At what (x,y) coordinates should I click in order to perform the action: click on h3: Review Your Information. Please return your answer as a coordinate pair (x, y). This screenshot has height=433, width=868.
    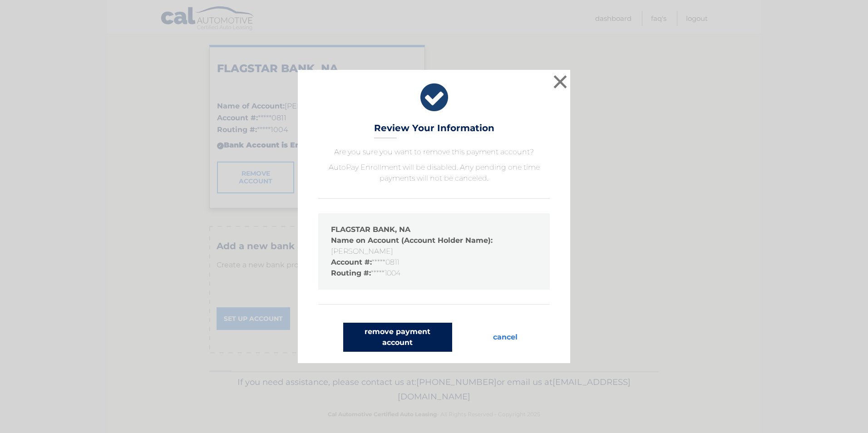
    Looking at the image, I should click on (434, 130).